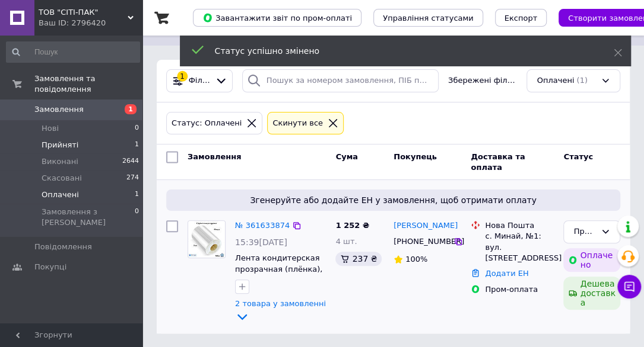 This screenshot has width=644, height=347. Describe the element at coordinates (62, 178) in the screenshot. I see `span: Скасовані` at that location.